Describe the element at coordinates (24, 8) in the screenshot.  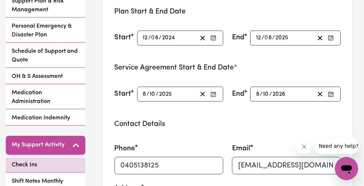
I see `span: Need any help?` at that location.